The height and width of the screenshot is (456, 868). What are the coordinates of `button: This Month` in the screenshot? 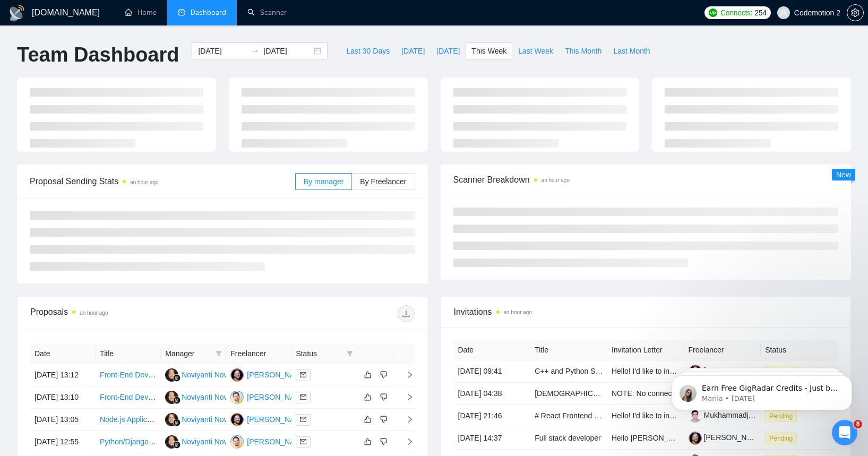 It's located at (583, 50).